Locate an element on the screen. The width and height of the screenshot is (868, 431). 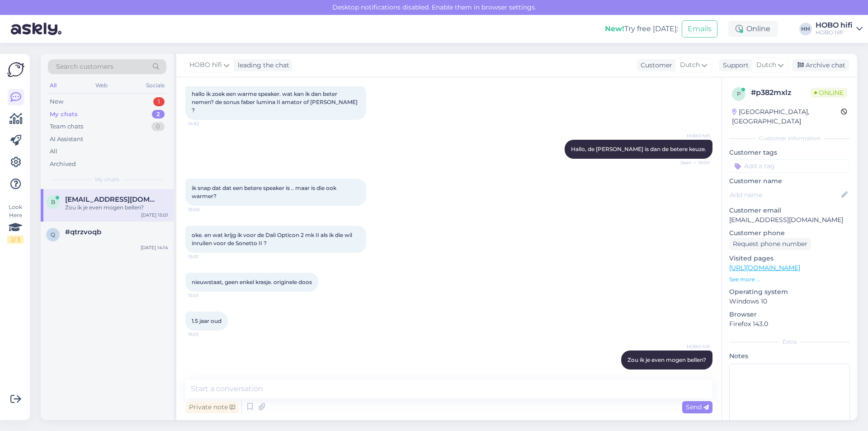
div: Request phone number is located at coordinates (770, 244).